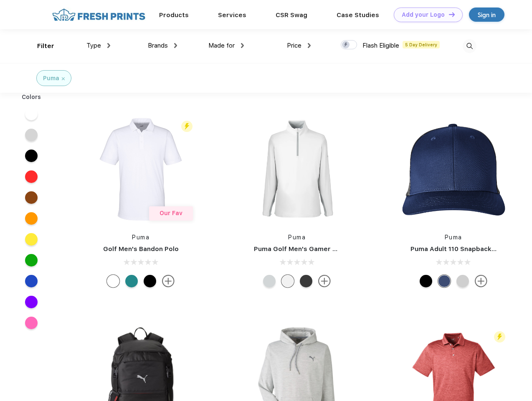 The image size is (532, 401). What do you see at coordinates (221, 46) in the screenshot?
I see `span: Made for` at bounding box center [221, 46].